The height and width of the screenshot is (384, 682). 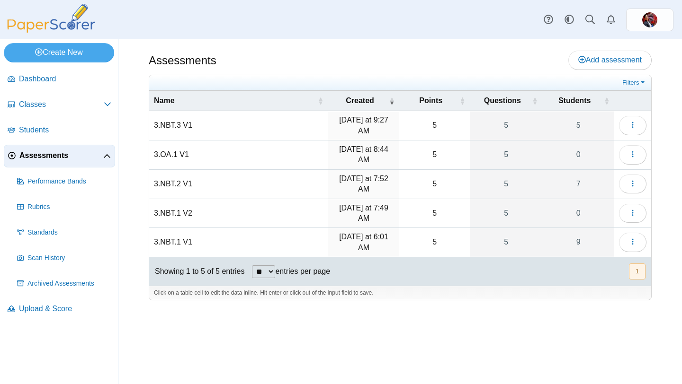 What do you see at coordinates (61, 156) in the screenshot?
I see `span: Assessments` at bounding box center [61, 156].